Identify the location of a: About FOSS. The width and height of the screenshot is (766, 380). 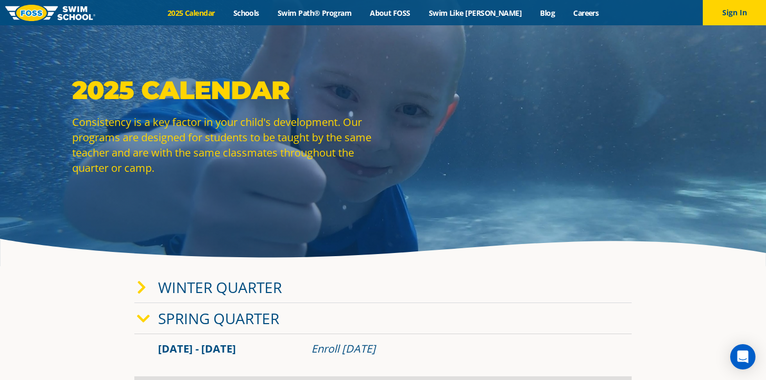
(391, 13).